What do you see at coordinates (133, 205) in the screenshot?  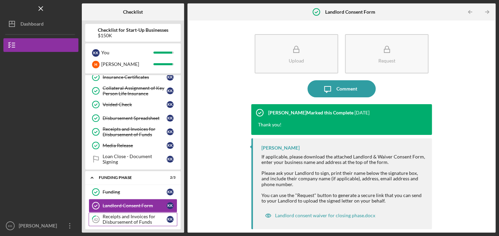 I see `a: Landlord Consent FormKK` at bounding box center [133, 205].